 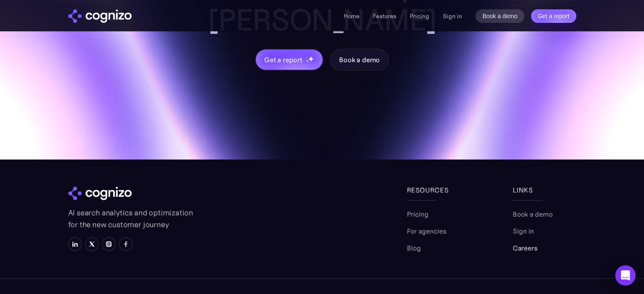 What do you see at coordinates (289, 59) in the screenshot?
I see `a: Get a reportstarstarstar` at bounding box center [289, 59].